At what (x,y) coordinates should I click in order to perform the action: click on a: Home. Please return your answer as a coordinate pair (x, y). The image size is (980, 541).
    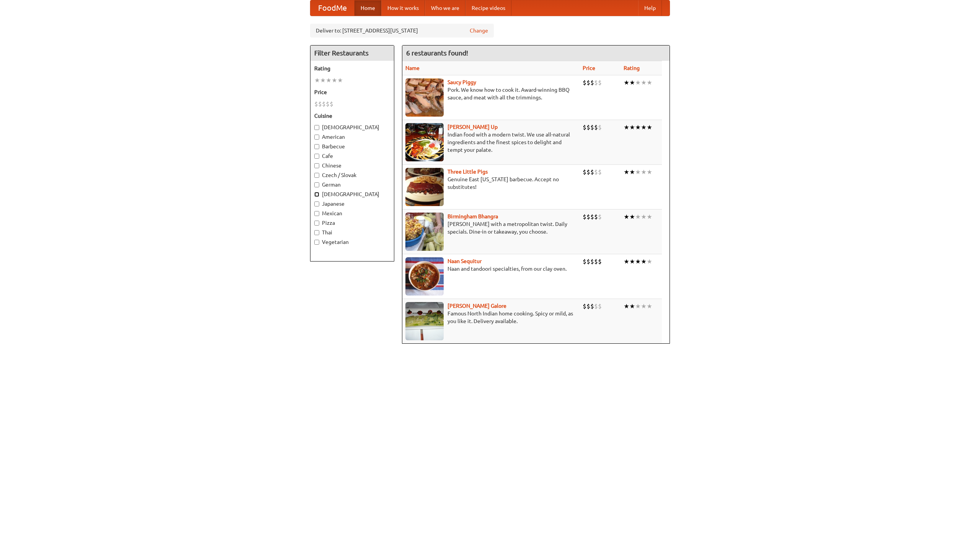
    Looking at the image, I should click on (368, 8).